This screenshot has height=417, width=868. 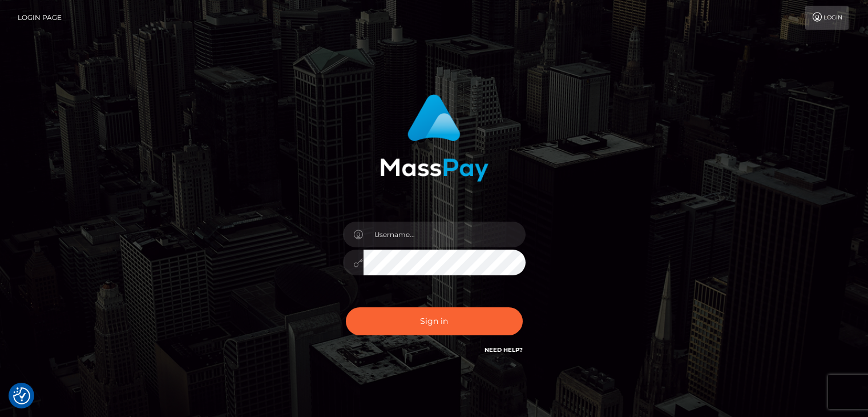 I want to click on img: Revisit consent button, so click(x=22, y=396).